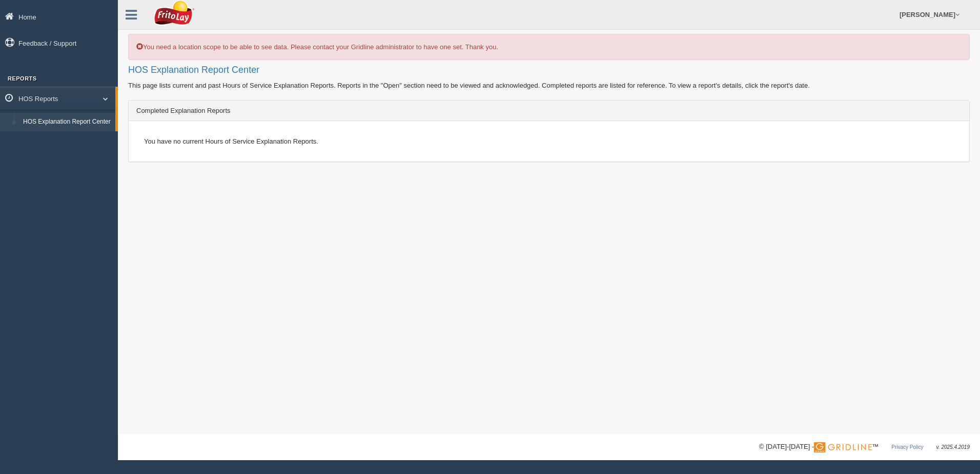 The width and height of the screenshot is (980, 474). What do you see at coordinates (843, 447) in the screenshot?
I see `img: Gridline` at bounding box center [843, 447].